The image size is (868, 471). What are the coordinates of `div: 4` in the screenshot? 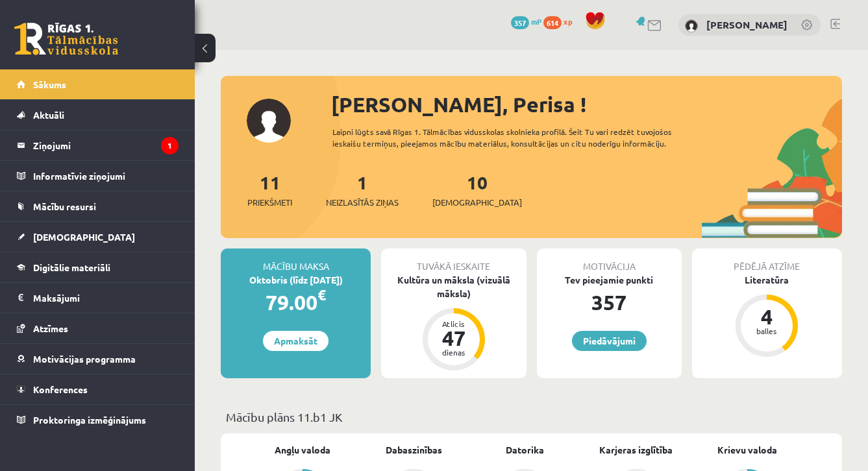 It's located at (767, 317).